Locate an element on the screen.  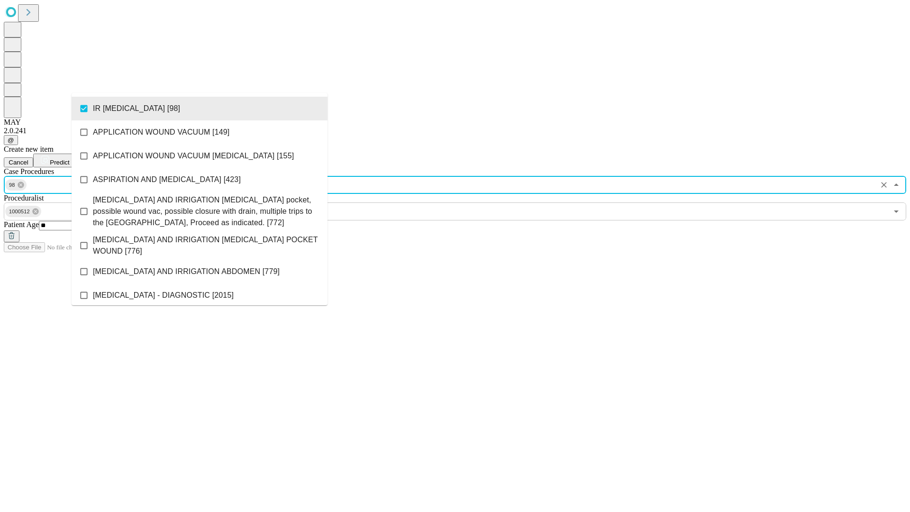
button: Close is located at coordinates (896, 185).